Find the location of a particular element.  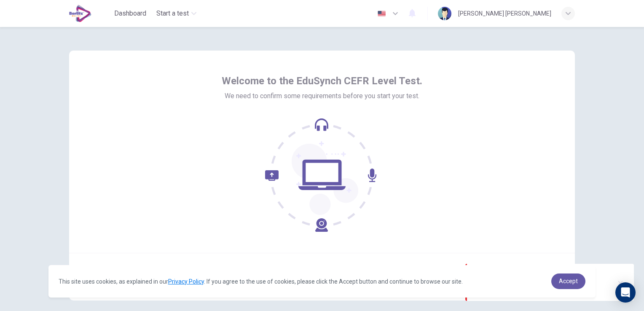

div: cookieconsent is located at coordinates (322, 281).